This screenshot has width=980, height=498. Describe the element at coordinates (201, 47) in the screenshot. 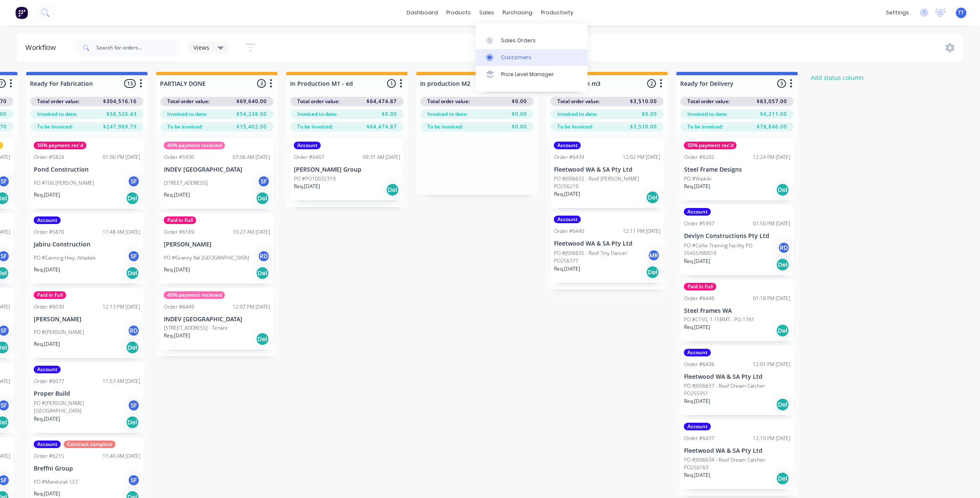

I see `span: Views` at that location.